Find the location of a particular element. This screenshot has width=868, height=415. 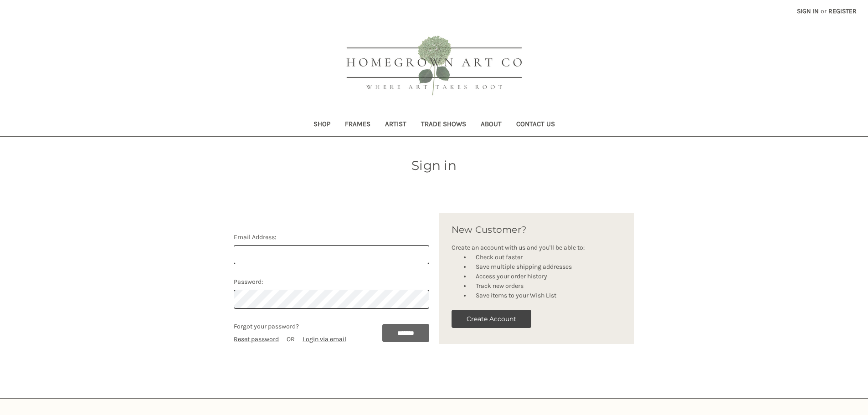

a: Login via email is located at coordinates (325, 339).